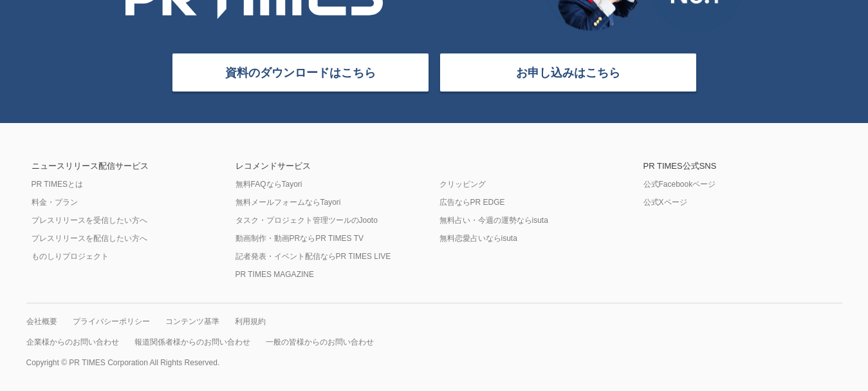 The height and width of the screenshot is (391, 868). What do you see at coordinates (89, 238) in the screenshot?
I see `a: プレスリリースを配信したい方へ` at bounding box center [89, 238].